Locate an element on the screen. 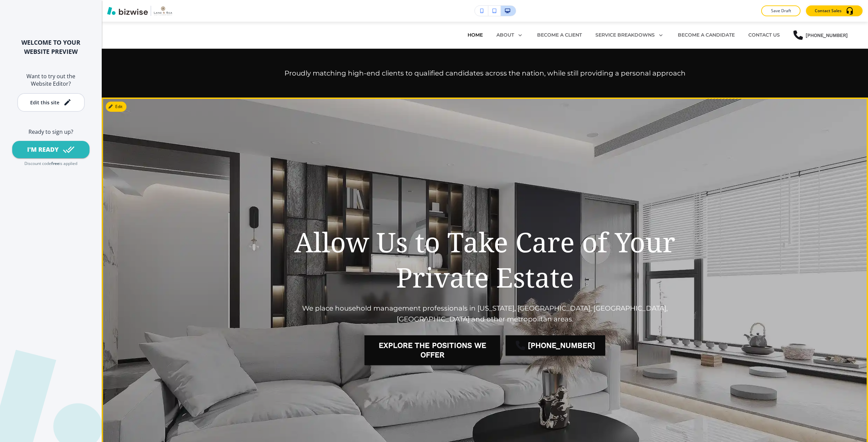  p: free is located at coordinates (56, 164).